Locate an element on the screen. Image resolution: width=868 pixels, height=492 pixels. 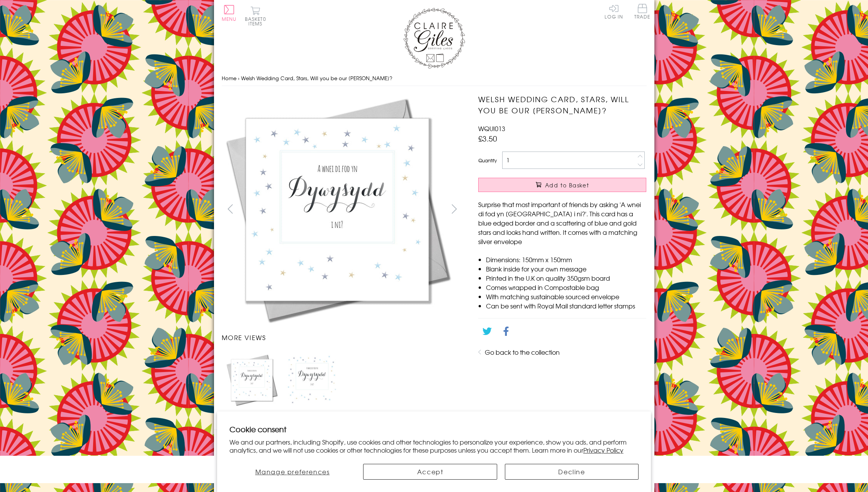
li: Dimensions: 150mm x 150mm is located at coordinates (566, 259).